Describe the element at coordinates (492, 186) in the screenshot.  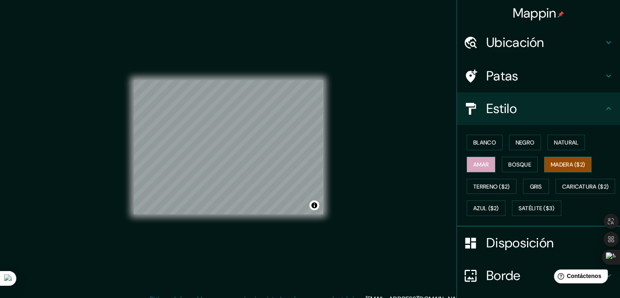
I see `button: Terreno ($2)` at that location.